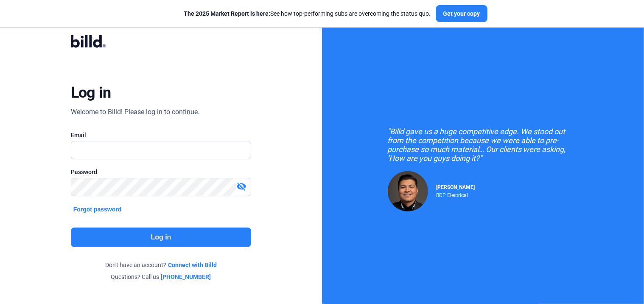 This screenshot has width=644, height=304. Describe the element at coordinates (91, 92) in the screenshot. I see `div: Log in` at that location.